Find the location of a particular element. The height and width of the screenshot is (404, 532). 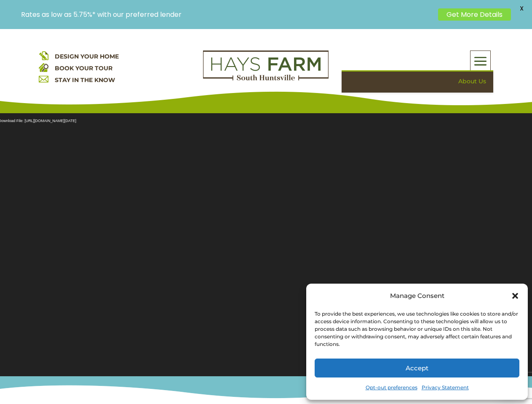

img: design your home is located at coordinates (43, 55).